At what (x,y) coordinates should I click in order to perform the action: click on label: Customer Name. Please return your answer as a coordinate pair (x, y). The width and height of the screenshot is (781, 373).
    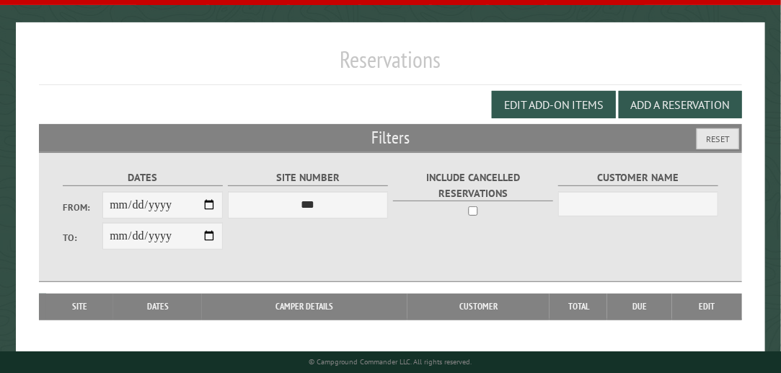
    Looking at the image, I should click on (638, 177).